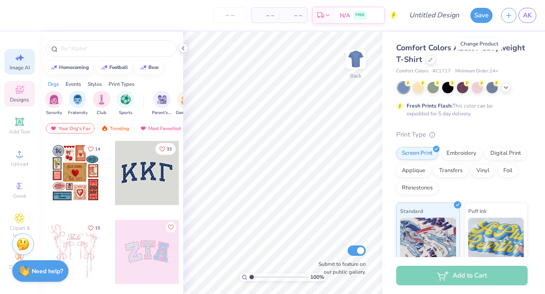 The width and height of the screenshot is (545, 294). Describe the element at coordinates (54, 99) in the screenshot. I see `img: Sorority Image` at that location.